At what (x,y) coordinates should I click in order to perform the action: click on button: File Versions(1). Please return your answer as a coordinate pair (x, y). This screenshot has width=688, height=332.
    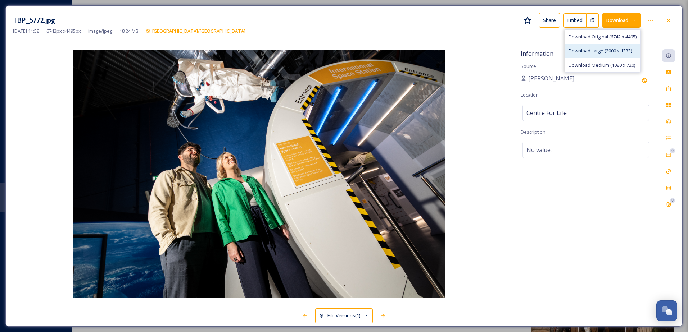
    Looking at the image, I should click on (344, 316).